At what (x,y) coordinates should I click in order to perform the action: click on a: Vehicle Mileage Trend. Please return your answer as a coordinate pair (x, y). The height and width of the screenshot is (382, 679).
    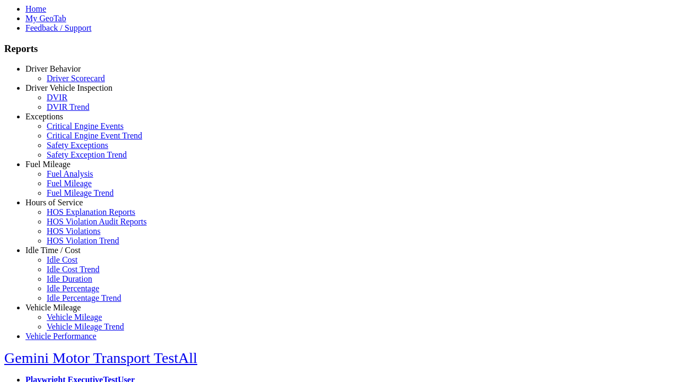
    Looking at the image, I should click on (85, 326).